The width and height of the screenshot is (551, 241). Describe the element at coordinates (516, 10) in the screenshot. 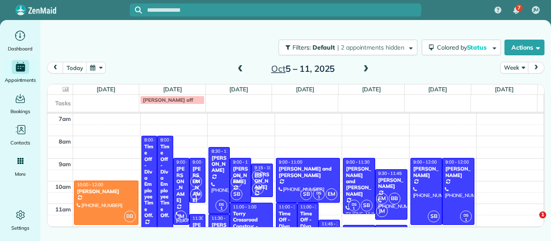

I see `div: 7 unread notifications` at that location.